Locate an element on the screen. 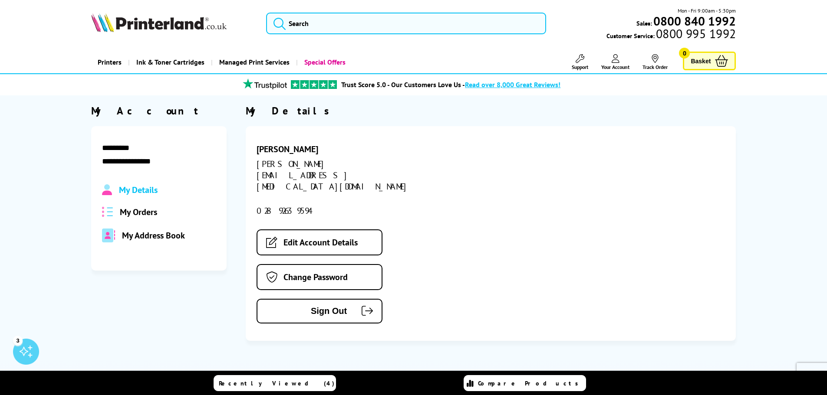 Image resolution: width=827 pixels, height=395 pixels. span: My Address Book is located at coordinates (153, 236).